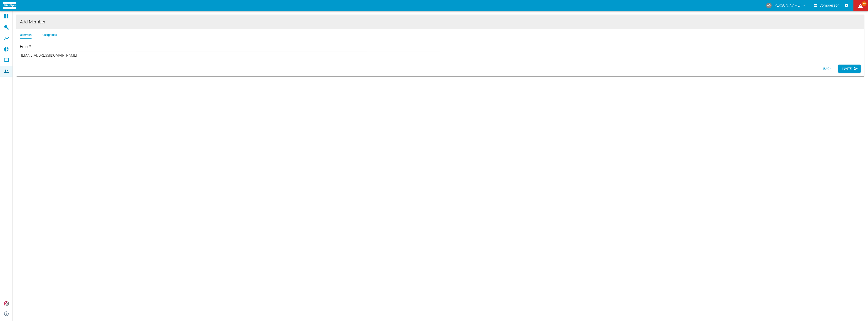 The width and height of the screenshot is (868, 321). What do you see at coordinates (849, 68) in the screenshot?
I see `button: Invite` at bounding box center [849, 68].